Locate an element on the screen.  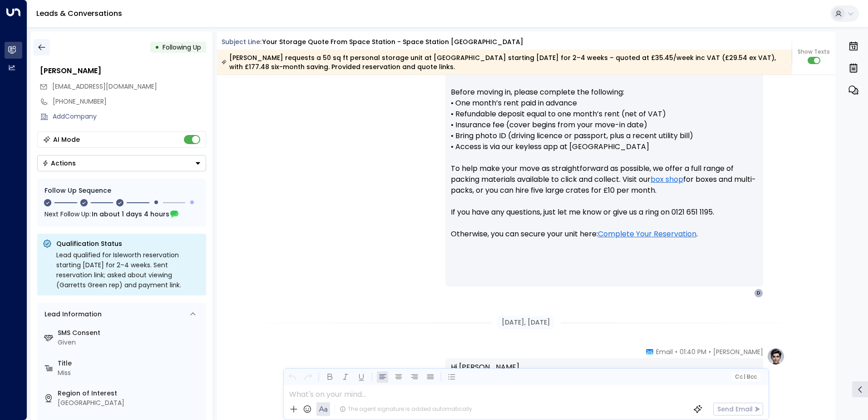
button: Cc|Bcc is located at coordinates (746, 377).